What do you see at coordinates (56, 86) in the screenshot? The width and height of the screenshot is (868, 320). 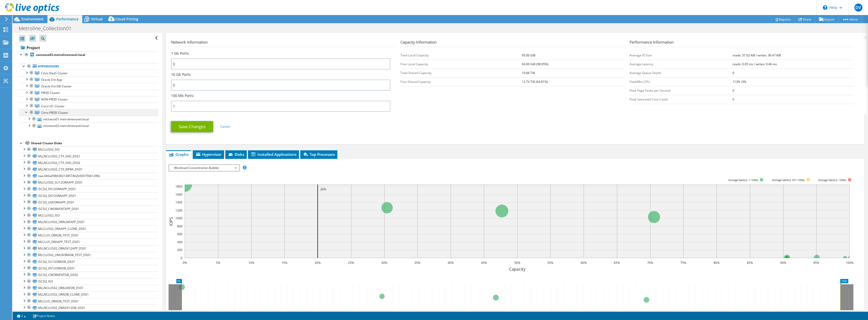 I see `span: Oracle Ent DB Cluster` at bounding box center [56, 86].